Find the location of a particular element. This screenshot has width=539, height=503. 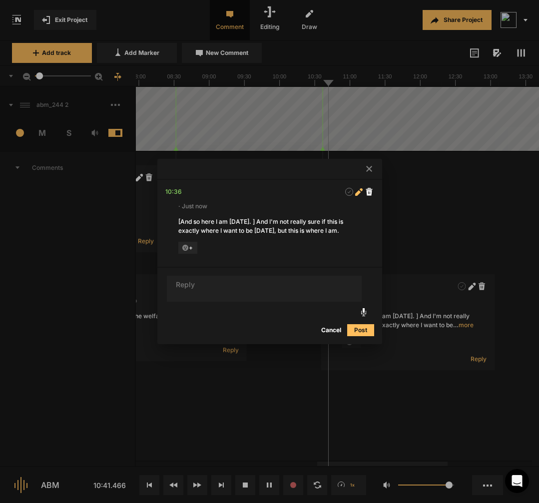

button: Cancel is located at coordinates (331, 330).